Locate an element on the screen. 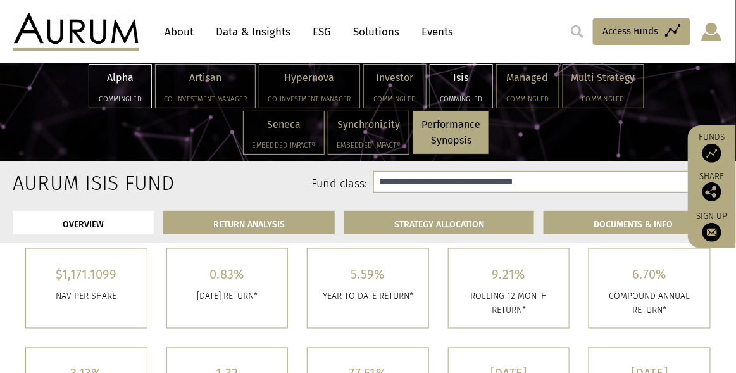  a: DOCUMENTS & INFO is located at coordinates (633, 222).